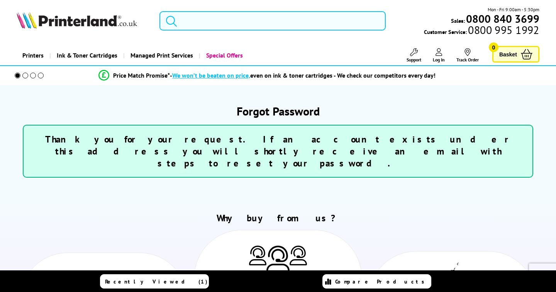  What do you see at coordinates (161, 55) in the screenshot?
I see `a: Managed Print Services` at bounding box center [161, 55].